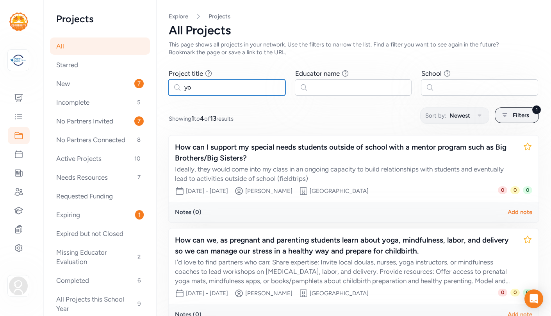 This screenshot has height=316, width=551. I want to click on a: Explore, so click(178, 16).